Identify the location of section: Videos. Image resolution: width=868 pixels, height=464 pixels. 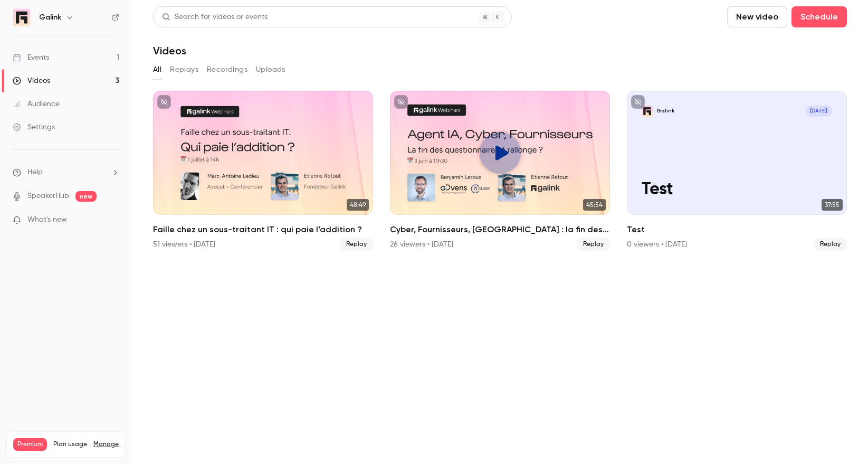
(500, 232).